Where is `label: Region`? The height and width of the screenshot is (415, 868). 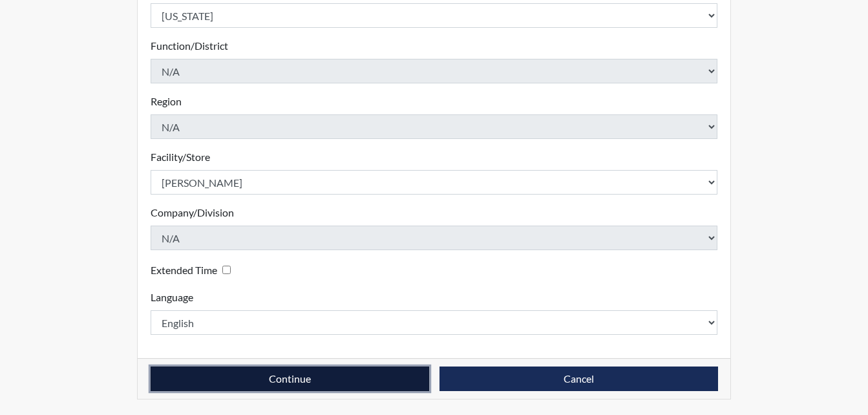 label: Region is located at coordinates (166, 102).